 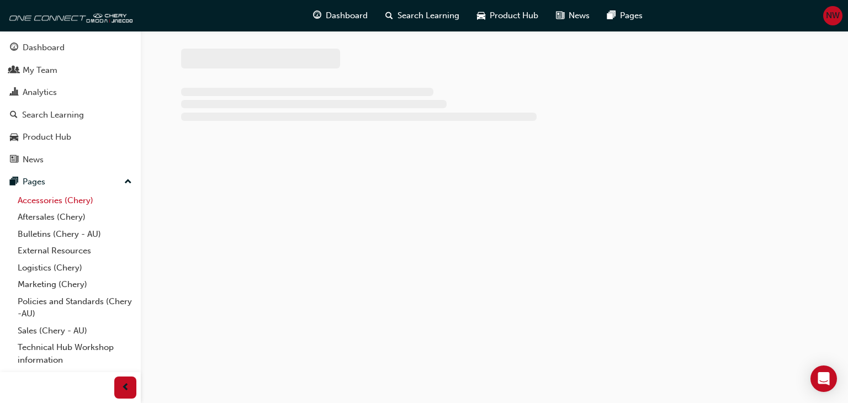 I want to click on img: oneconnect, so click(x=69, y=15).